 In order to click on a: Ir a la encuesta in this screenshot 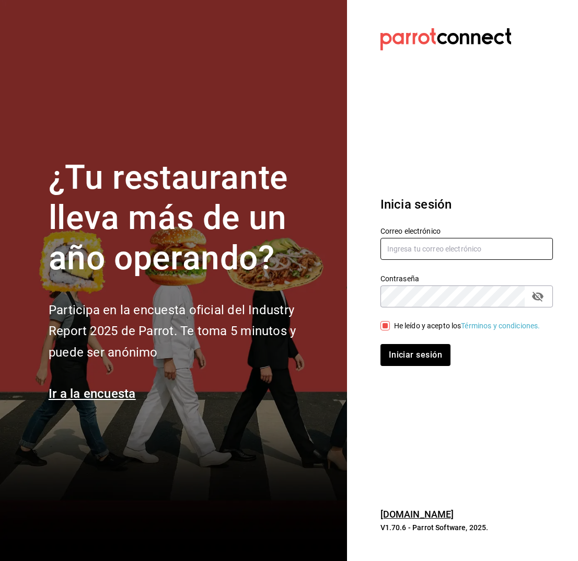, I will do `click(92, 394)`.